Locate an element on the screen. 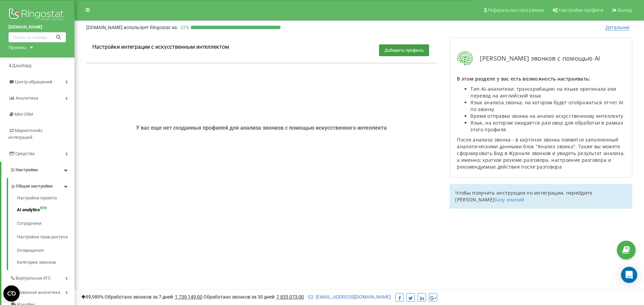  u: 1 739 149,00 is located at coordinates (188, 296).